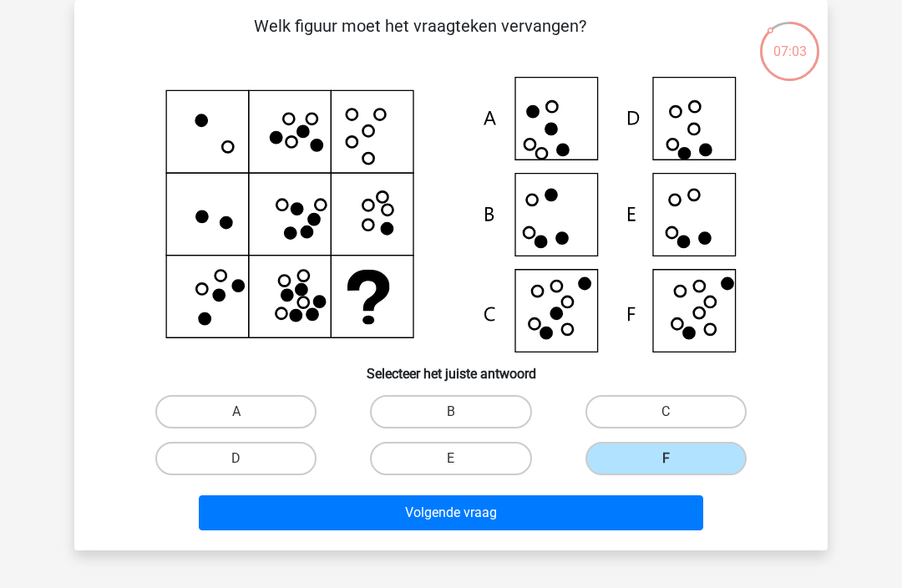  Describe the element at coordinates (419, 38) in the screenshot. I see `p: Welk figuur moet het vraagteken vervangen?` at that location.